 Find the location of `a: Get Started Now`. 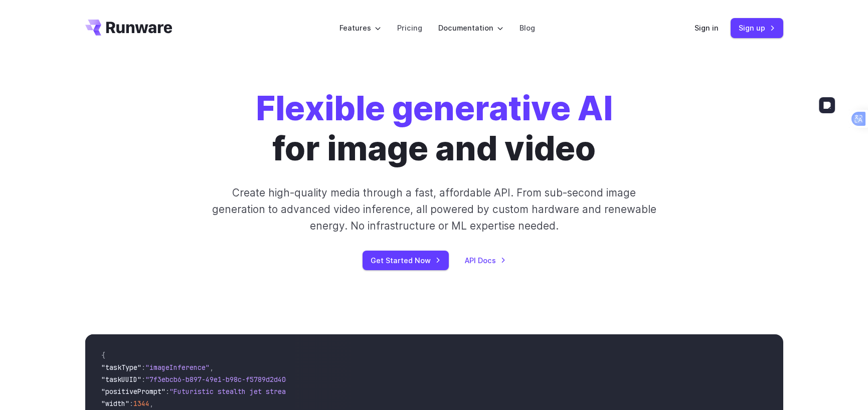

a: Get Started Now is located at coordinates (406, 260).